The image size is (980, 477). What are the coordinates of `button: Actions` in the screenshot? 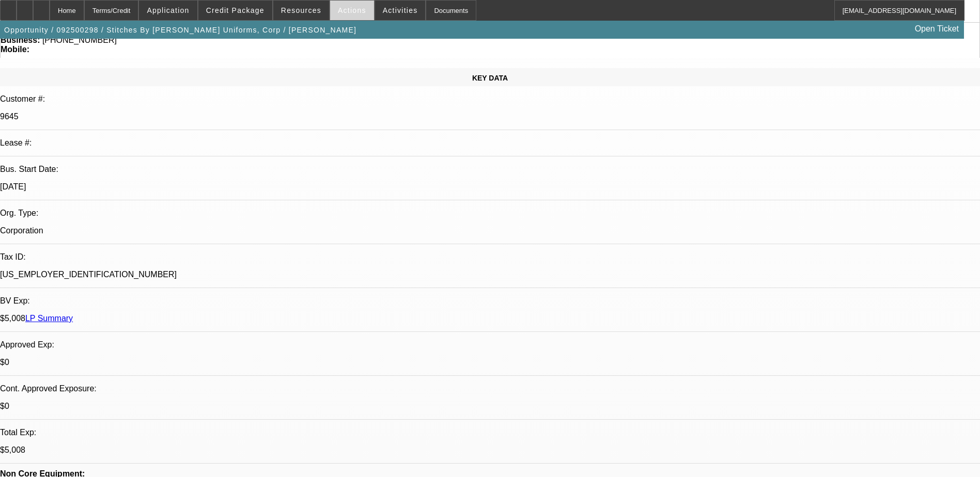 It's located at (352, 11).